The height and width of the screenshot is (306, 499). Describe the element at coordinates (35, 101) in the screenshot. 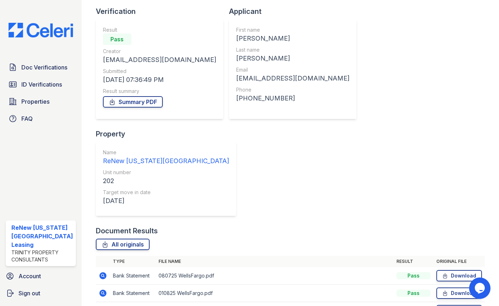

I see `span: Properties` at that location.